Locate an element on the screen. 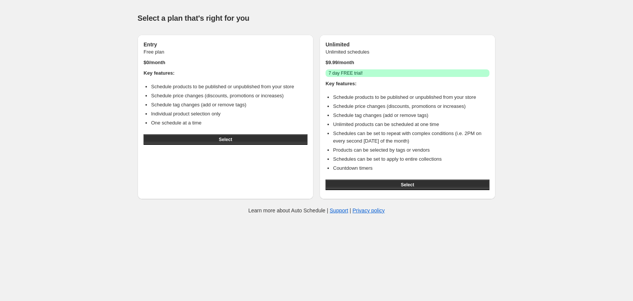 The height and width of the screenshot is (301, 633). li: Unlimited products can be scheduled at one time is located at coordinates (411, 124).